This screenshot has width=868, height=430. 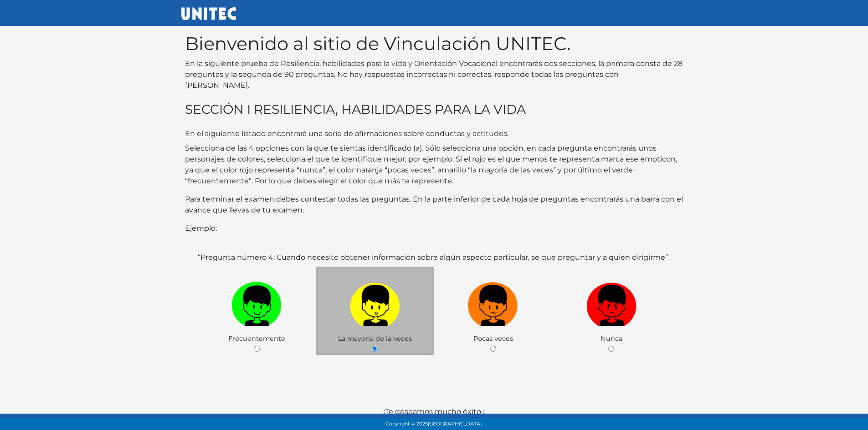 I want to click on p: En la siguiente prueba de Resiliencia, habilidades para la vida y Orientación Vocacional encontra..., so click(x=434, y=74).